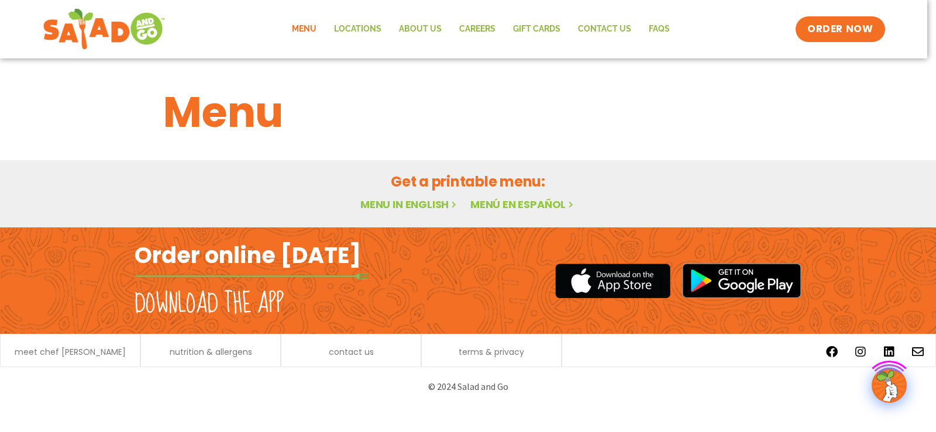 The height and width of the screenshot is (432, 936). I want to click on span: nutrition & allergens, so click(211, 352).